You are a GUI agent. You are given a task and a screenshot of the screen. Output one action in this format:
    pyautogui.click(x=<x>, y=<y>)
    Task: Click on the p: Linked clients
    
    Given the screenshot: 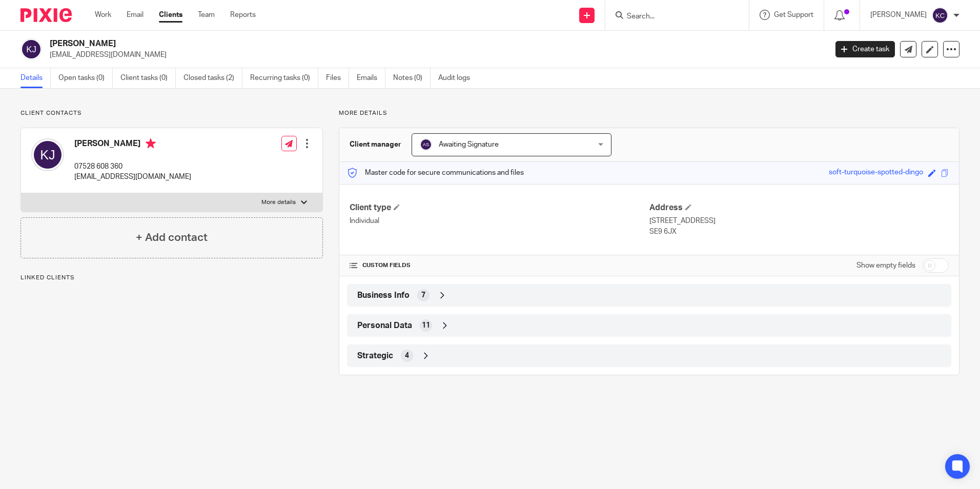 What is the action you would take?
    pyautogui.click(x=171, y=278)
    